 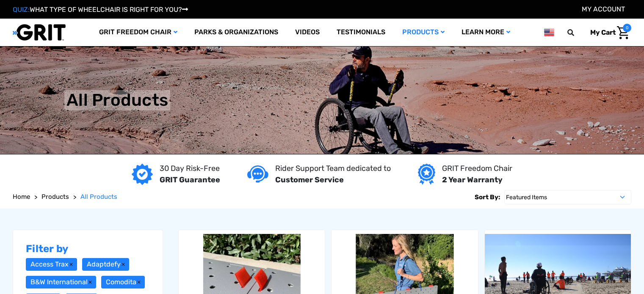 What do you see at coordinates (21, 197) in the screenshot?
I see `a: Home` at bounding box center [21, 197].